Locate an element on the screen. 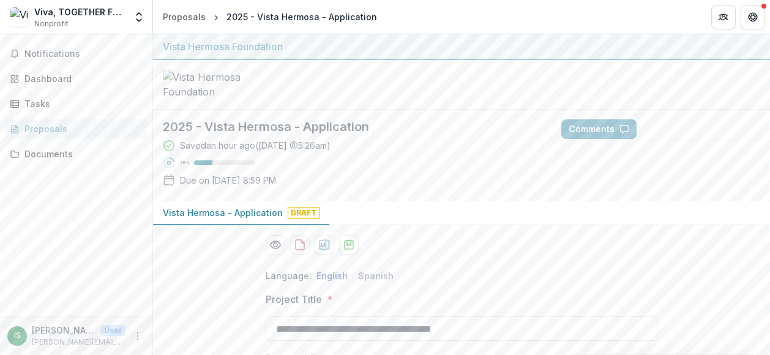 The image size is (770, 355). p: Project Title is located at coordinates (294, 299).